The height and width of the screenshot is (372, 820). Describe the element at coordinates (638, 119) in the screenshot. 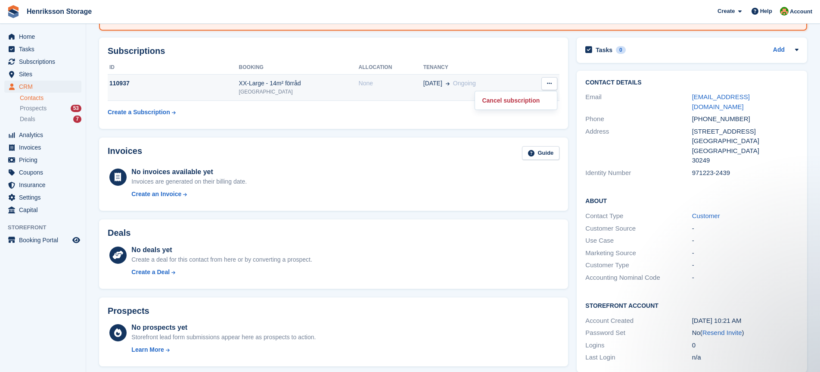

I see `div: Phone` at that location.